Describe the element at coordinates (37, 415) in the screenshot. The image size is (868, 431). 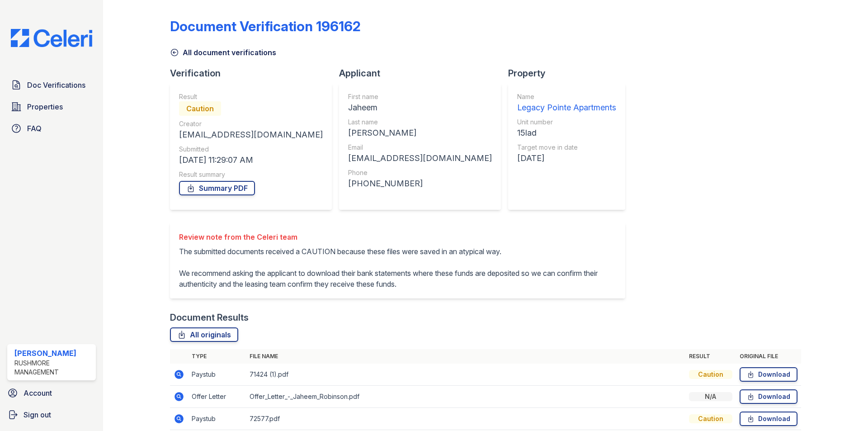
I see `span: Sign out` at that location.